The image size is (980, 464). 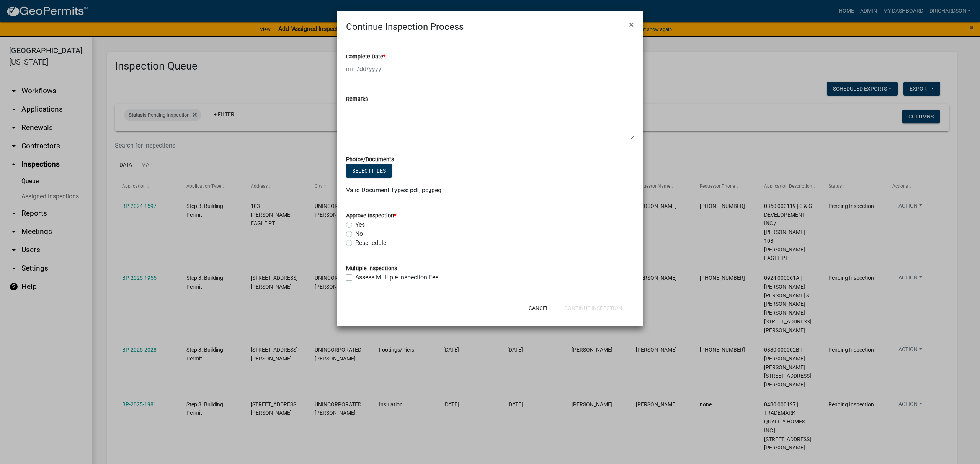 What do you see at coordinates (593, 308) in the screenshot?
I see `button: Continue Inspection` at bounding box center [593, 308].